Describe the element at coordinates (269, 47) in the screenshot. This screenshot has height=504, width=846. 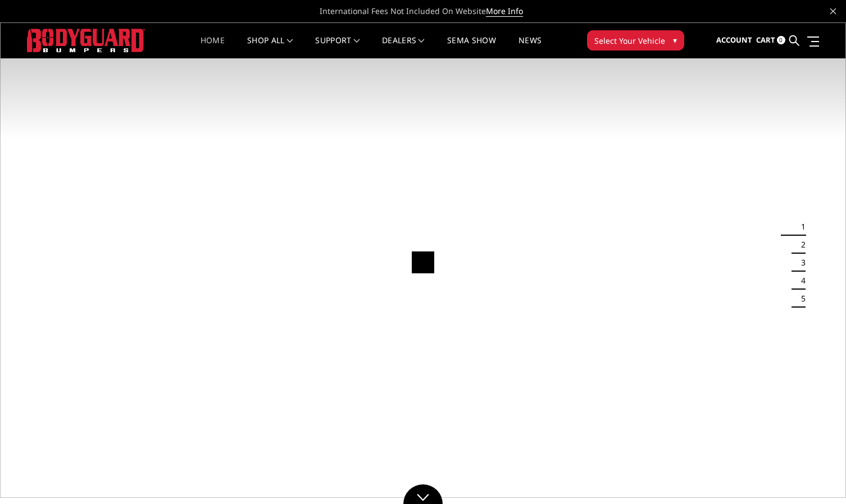
I see `a: shop all` at that location.